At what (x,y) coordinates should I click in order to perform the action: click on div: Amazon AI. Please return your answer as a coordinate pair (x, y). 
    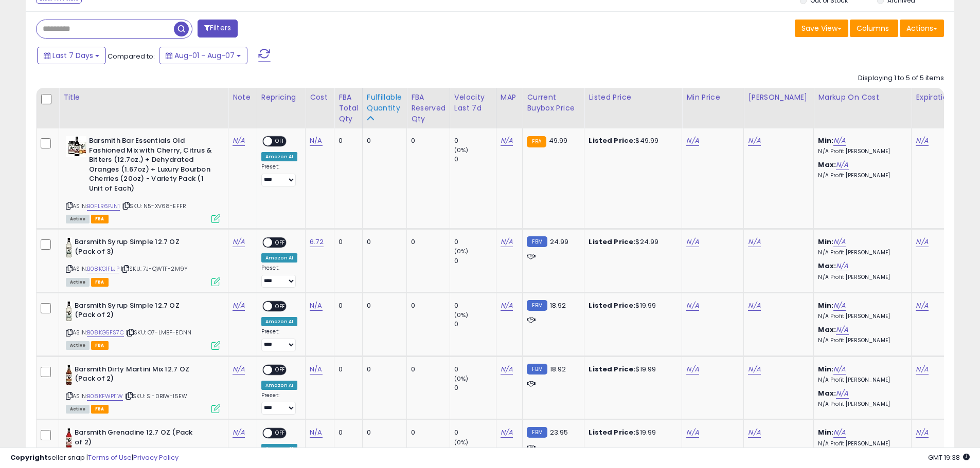
    Looking at the image, I should click on (279, 156).